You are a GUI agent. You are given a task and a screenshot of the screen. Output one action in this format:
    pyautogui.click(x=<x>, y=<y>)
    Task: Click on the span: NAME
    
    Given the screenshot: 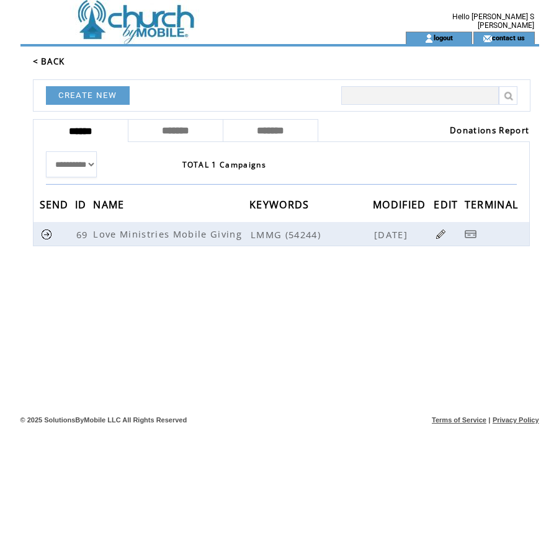 What is the action you would take?
    pyautogui.click(x=110, y=206)
    